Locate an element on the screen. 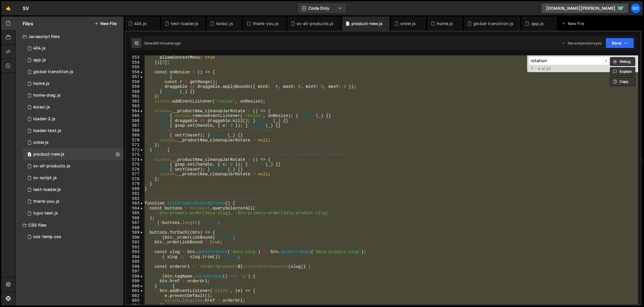 The image size is (644, 307). h2: Files is located at coordinates (28, 24).